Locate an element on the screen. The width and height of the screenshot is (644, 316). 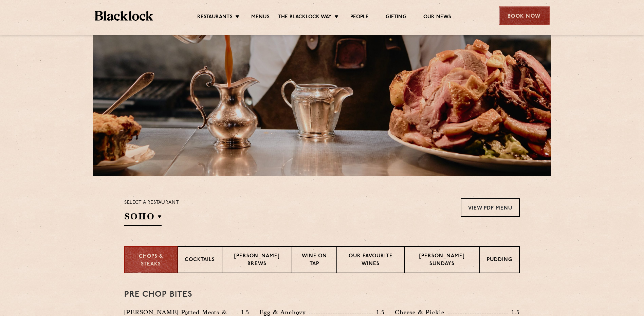
p: Cocktails is located at coordinates (199, 261).